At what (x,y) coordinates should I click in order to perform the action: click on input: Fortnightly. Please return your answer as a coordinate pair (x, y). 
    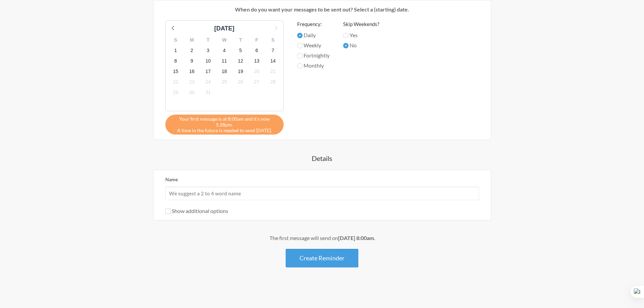
    Looking at the image, I should click on (300, 56).